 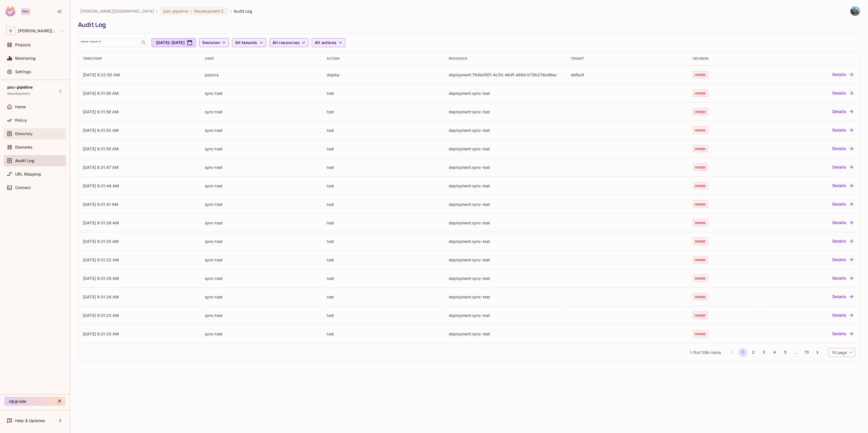 What do you see at coordinates (211, 43) in the screenshot?
I see `span: Decision` at bounding box center [211, 43].